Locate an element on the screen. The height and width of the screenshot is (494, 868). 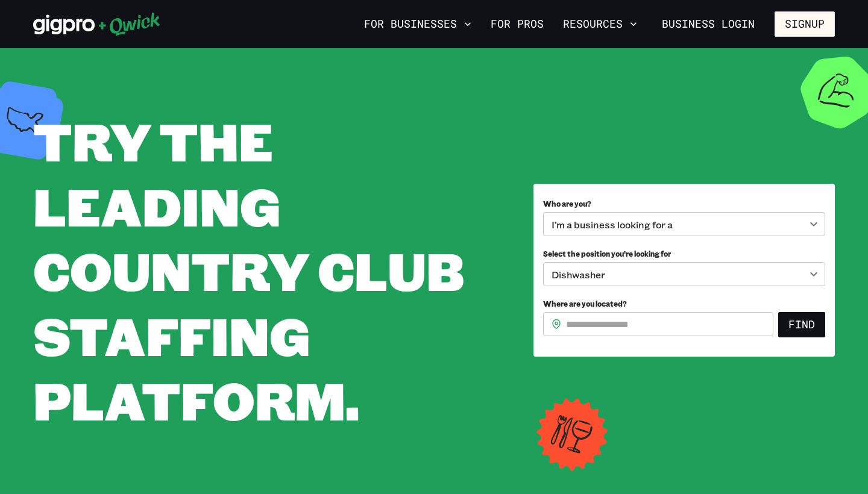
button: Find is located at coordinates (801, 324).